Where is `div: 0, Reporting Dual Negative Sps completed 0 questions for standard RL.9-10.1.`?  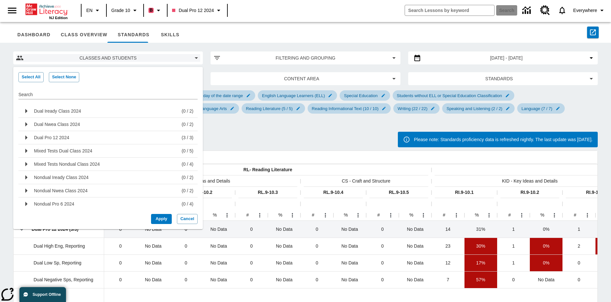 div: 0, Reporting Dual Negative Sps completed 0 questions for standard RL.9-10.1. is located at coordinates (120, 279).